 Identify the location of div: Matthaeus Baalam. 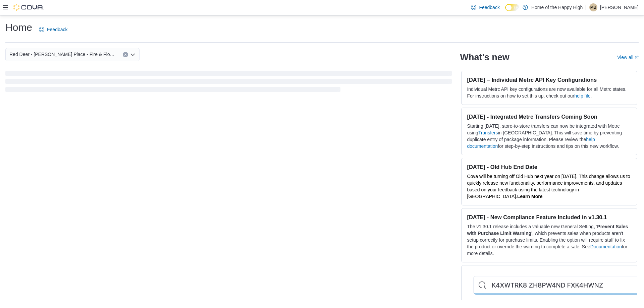
(593, 7).